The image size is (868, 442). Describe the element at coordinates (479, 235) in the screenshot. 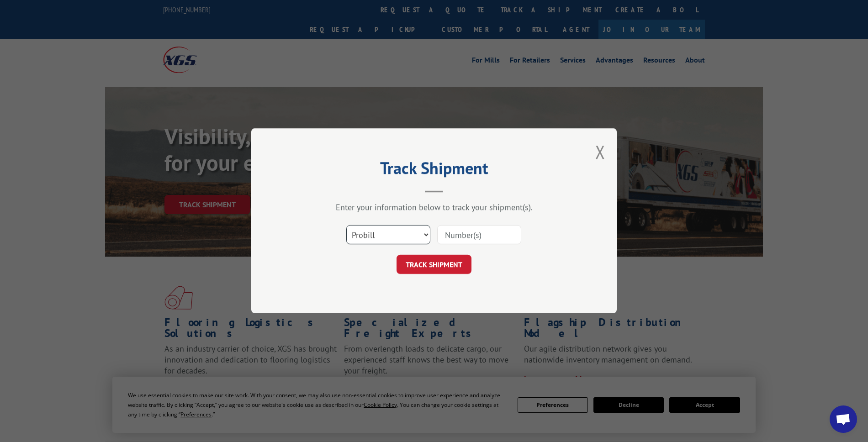

I see `input: Number(s)` at that location.